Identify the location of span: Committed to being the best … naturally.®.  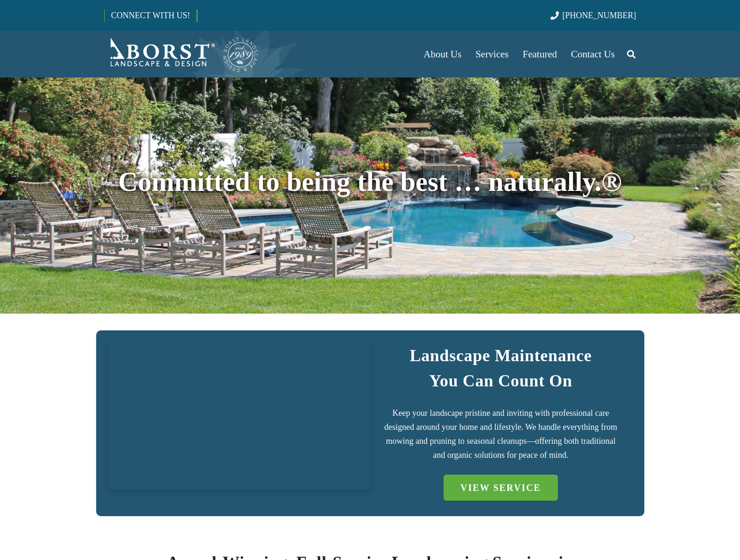
(370, 182).